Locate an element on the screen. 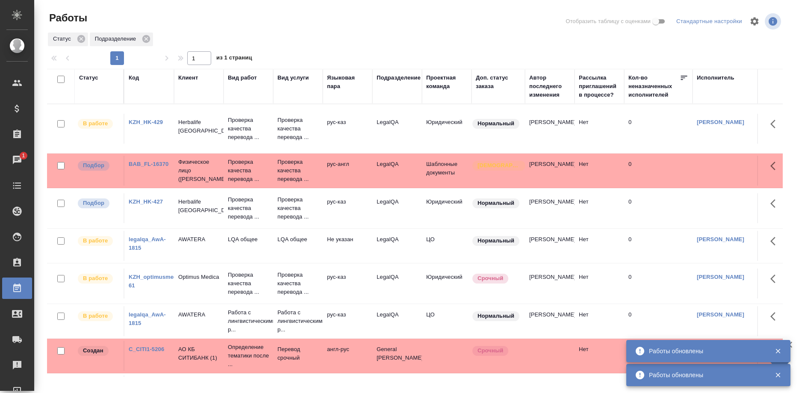  a: KZH_HK-429 is located at coordinates (146, 122).